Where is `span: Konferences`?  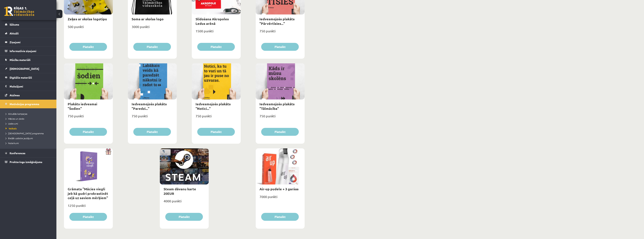 span: Konferences is located at coordinates (18, 153).